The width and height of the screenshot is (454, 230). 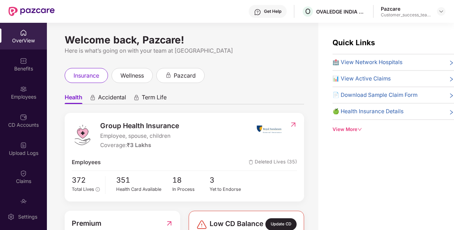 What do you see at coordinates (406, 15) in the screenshot?
I see `div: Customer_success_team_lead` at bounding box center [406, 15].